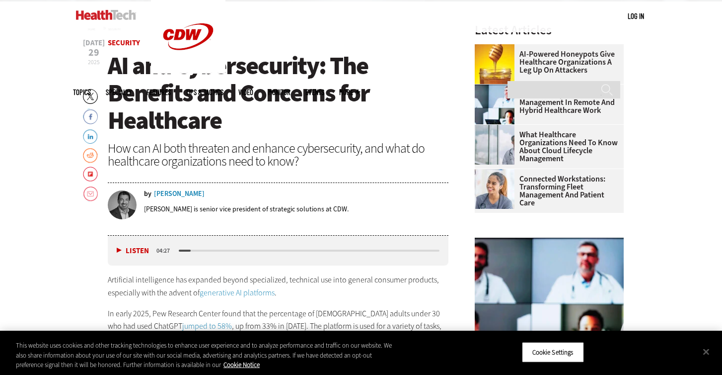  I want to click on a: Video, so click(246, 92).